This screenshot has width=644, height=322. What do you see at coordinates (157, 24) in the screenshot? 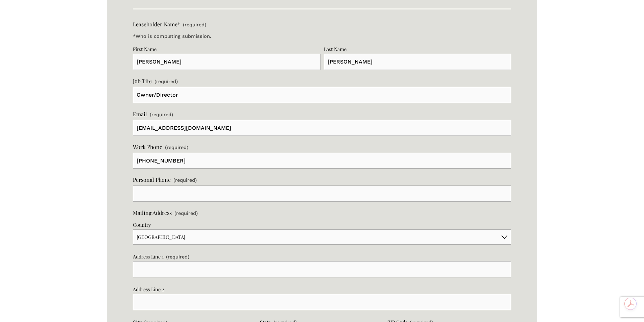
I see `span: Leaseholder Name*` at bounding box center [157, 24].